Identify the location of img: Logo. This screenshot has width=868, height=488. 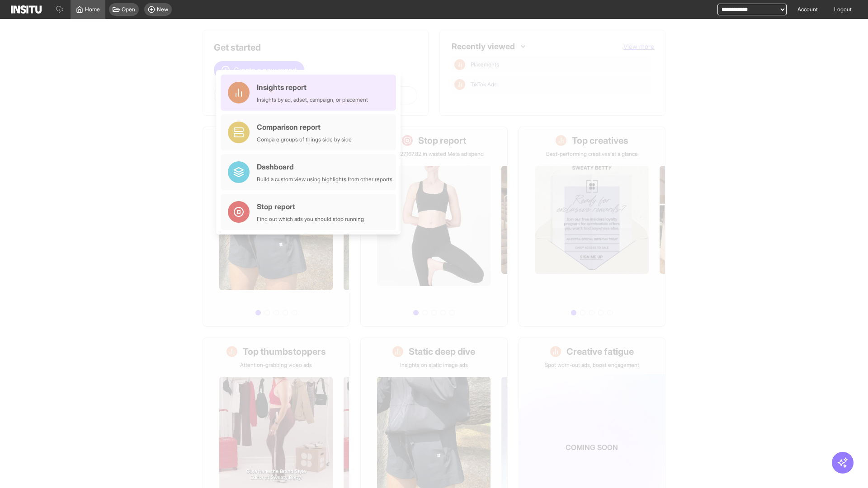
(27, 10).